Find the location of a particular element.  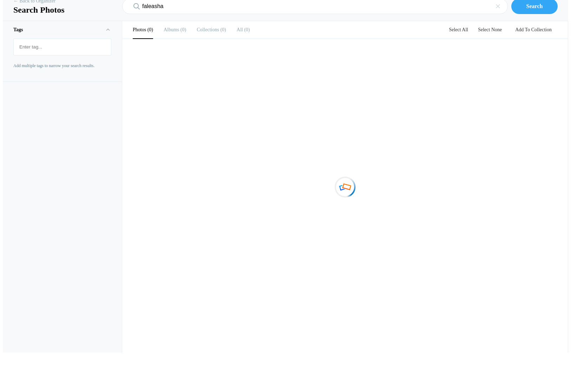

a: Select None is located at coordinates (490, 30).